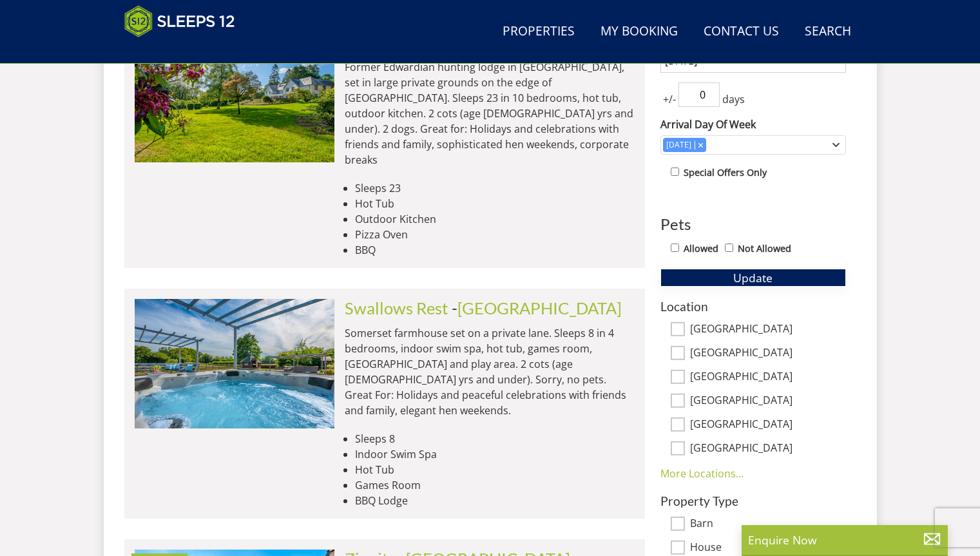 This screenshot has width=980, height=556. Describe the element at coordinates (753, 278) in the screenshot. I see `button: Update` at that location.